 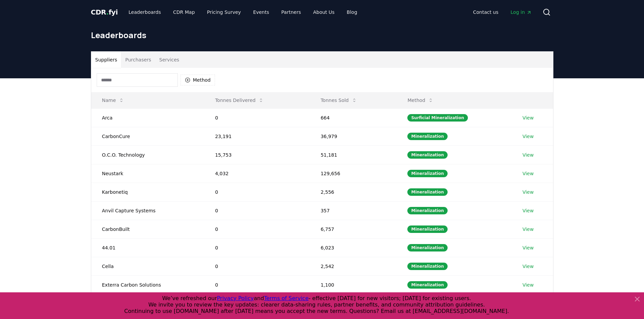 I want to click on td: 129,656, so click(x=353, y=173).